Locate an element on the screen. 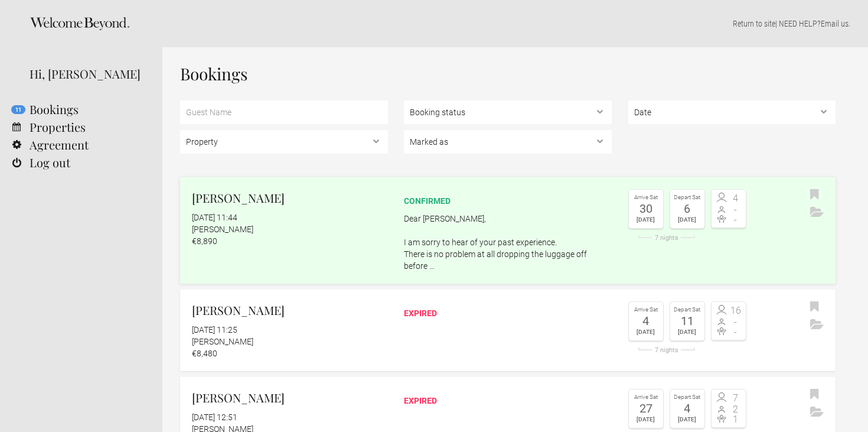  div: 6 is located at coordinates (688, 208).